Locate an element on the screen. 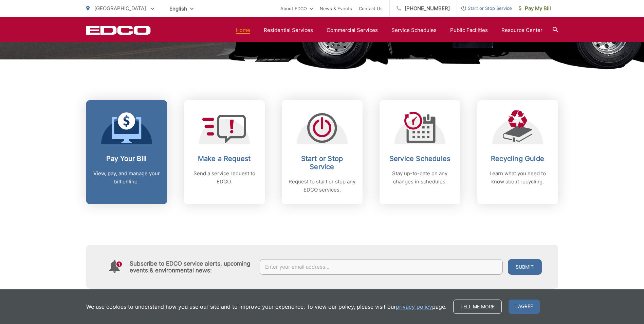 The height and width of the screenshot is (324, 644). a: News & Events is located at coordinates (336, 8).